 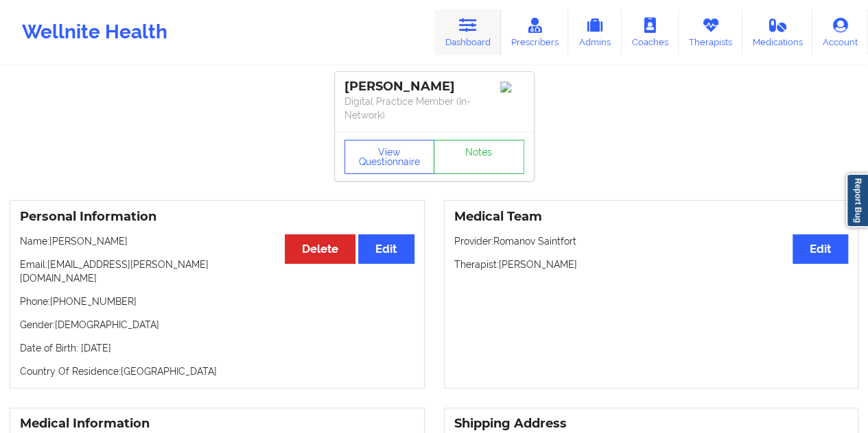 I want to click on a: Notes, so click(x=479, y=157).